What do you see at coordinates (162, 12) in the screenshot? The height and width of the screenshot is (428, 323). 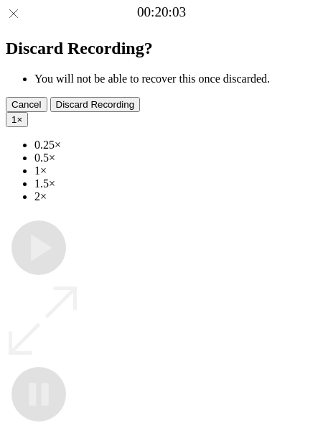 I see `a: 00:20:03` at bounding box center [162, 12].